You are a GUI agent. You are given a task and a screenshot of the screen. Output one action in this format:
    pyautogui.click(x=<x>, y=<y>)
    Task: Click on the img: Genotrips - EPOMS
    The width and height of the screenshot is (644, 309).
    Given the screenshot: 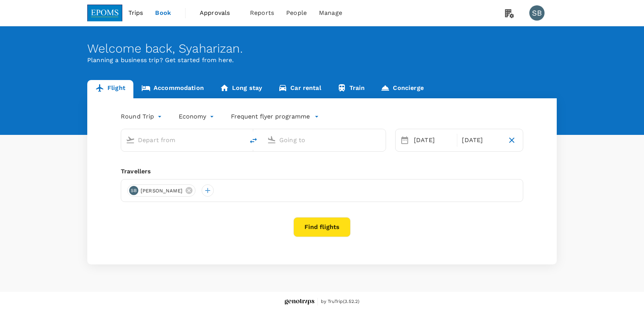 What is the action you would take?
    pyautogui.click(x=300, y=302)
    